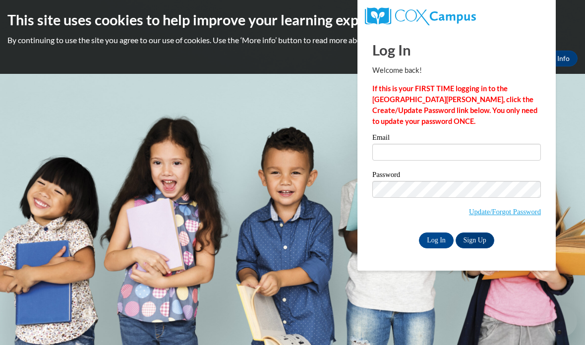 Image resolution: width=585 pixels, height=345 pixels. Describe the element at coordinates (436, 240) in the screenshot. I see `input: Log In` at that location.